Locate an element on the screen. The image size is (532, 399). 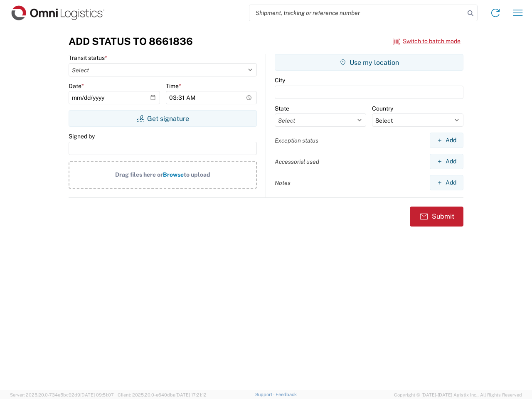
h3: Add Status to 8661836 is located at coordinates (130, 41).